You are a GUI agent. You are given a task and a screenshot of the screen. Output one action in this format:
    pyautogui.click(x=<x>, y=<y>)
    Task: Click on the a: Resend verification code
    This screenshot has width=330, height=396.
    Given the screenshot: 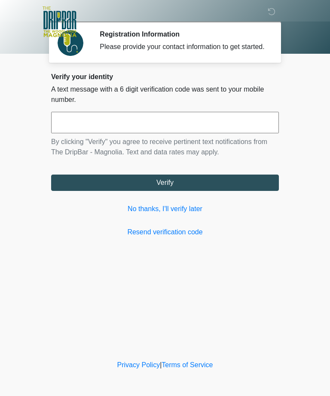 What is the action you would take?
    pyautogui.click(x=165, y=232)
    